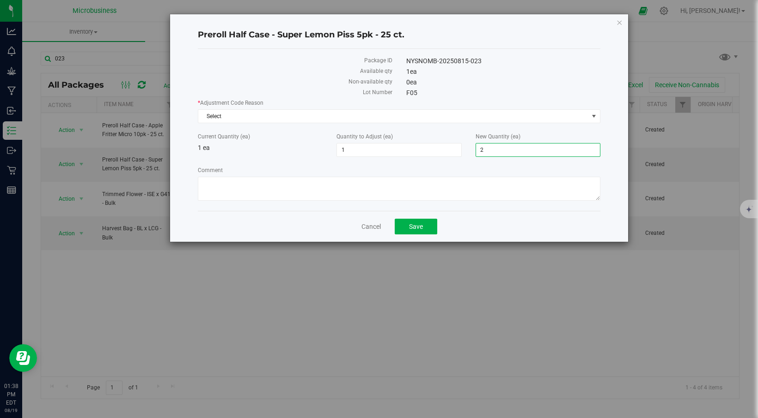 This screenshot has width=758, height=418. What do you see at coordinates (399, 170) in the screenshot?
I see `label: Comment` at bounding box center [399, 170].